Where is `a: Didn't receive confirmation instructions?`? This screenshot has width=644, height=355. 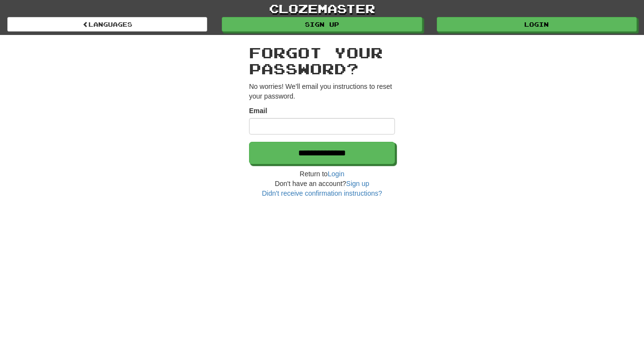
a: Didn't receive confirmation instructions? is located at coordinates (321, 193).